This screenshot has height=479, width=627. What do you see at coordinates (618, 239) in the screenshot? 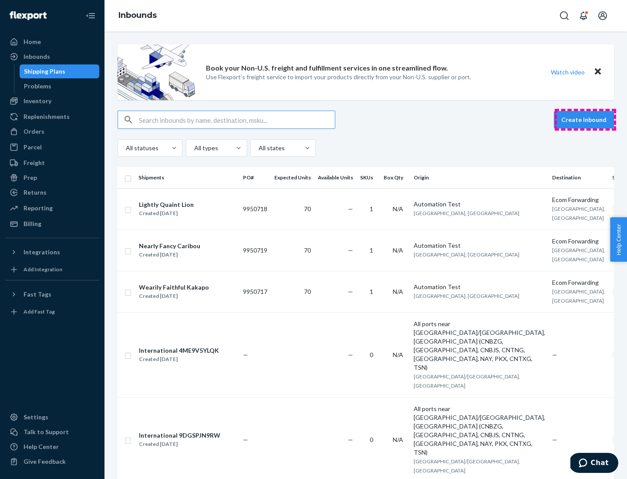
I see `span: Help Center` at bounding box center [618, 239].